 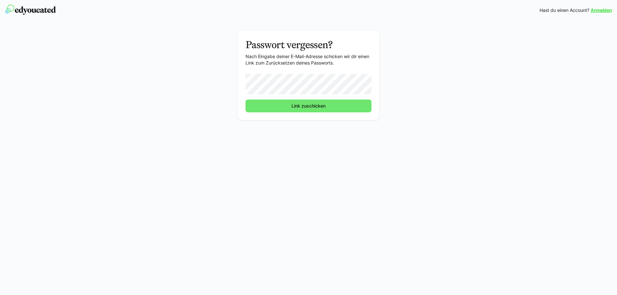 I want to click on img: edyoucated, so click(x=31, y=10).